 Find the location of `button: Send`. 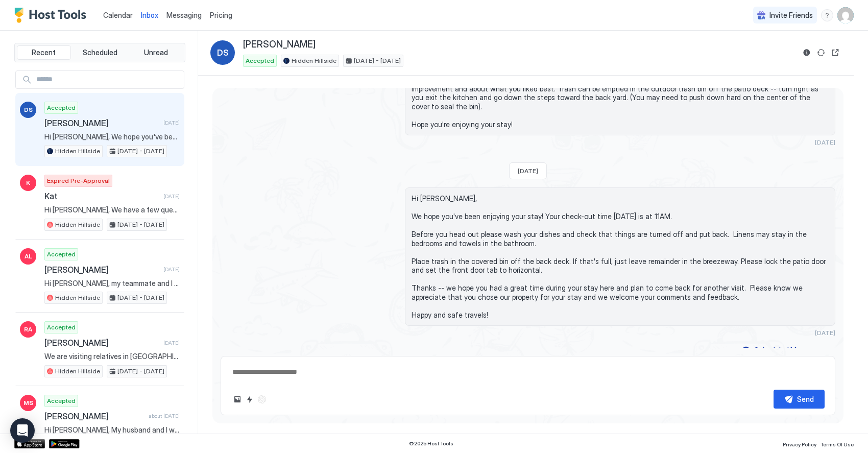

button: Send is located at coordinates (799, 399).